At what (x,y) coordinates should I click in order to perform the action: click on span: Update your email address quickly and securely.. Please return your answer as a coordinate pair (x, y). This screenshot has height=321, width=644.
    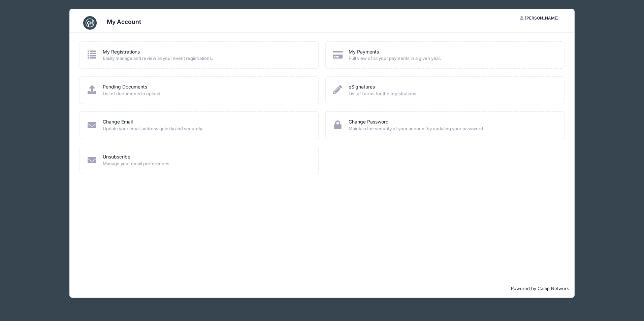
    Looking at the image, I should click on (206, 129).